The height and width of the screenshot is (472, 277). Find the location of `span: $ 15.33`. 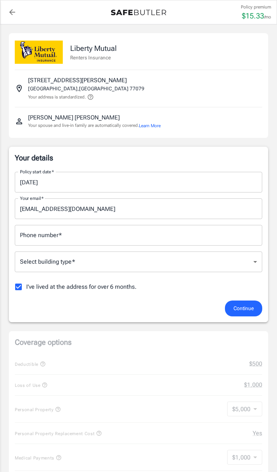

span: $ 15.33 is located at coordinates (253, 16).